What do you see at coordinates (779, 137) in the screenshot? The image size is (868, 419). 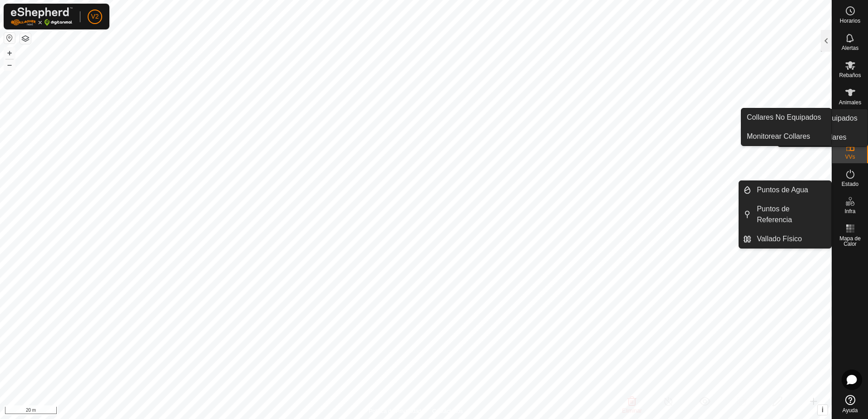 I see `span: Monitorear Collares` at bounding box center [779, 137].